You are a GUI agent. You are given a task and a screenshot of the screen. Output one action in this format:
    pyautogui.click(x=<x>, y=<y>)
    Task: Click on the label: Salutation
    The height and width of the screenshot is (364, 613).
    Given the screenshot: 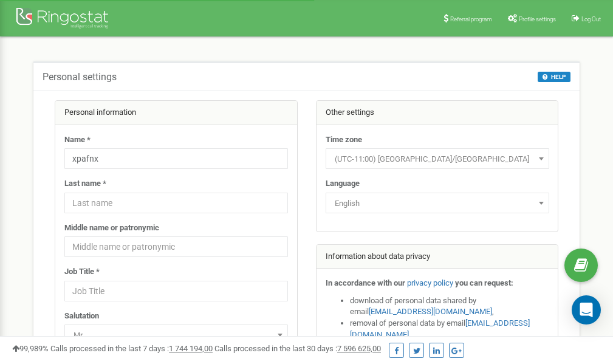 What is the action you would take?
    pyautogui.click(x=82, y=316)
    